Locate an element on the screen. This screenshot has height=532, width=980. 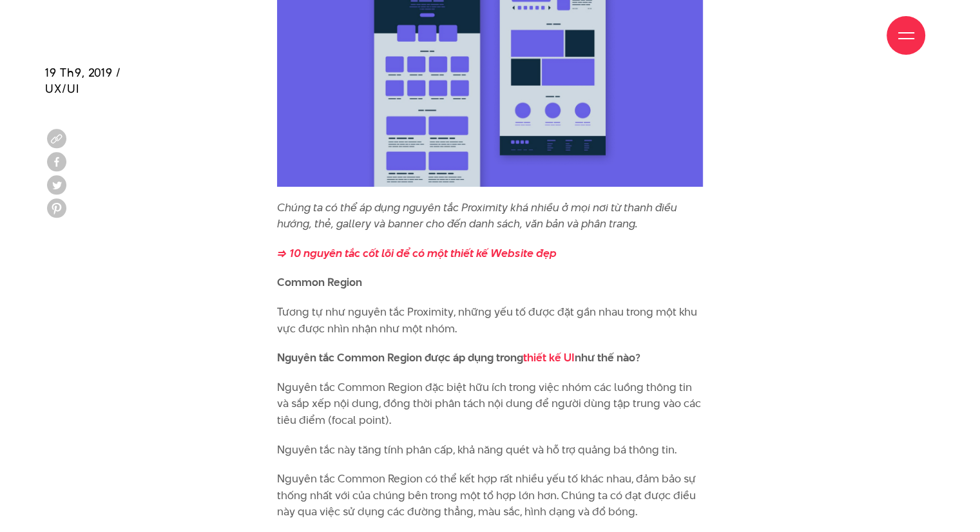
a: thiết kế UI is located at coordinates (549, 358).